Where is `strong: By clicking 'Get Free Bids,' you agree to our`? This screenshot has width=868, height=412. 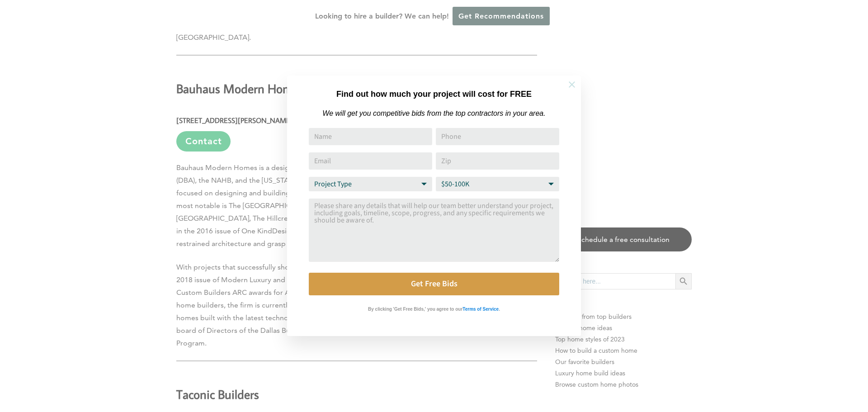
strong: By clicking 'Get Free Bids,' you agree to our is located at coordinates (415, 308).